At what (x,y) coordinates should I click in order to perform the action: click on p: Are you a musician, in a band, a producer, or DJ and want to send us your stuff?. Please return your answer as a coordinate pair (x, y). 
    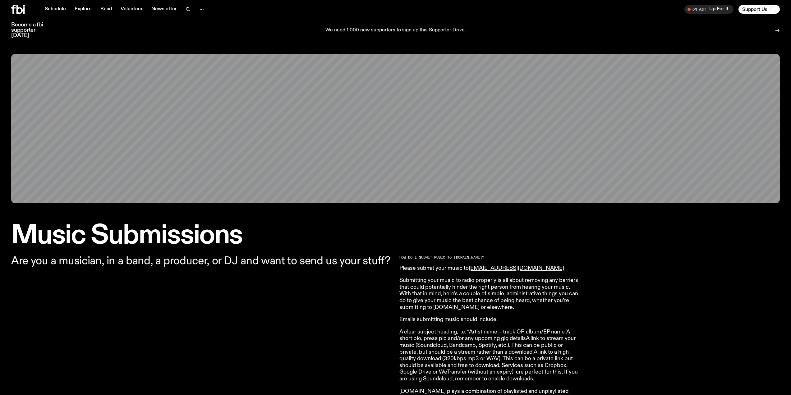
    Looking at the image, I should click on (201, 261).